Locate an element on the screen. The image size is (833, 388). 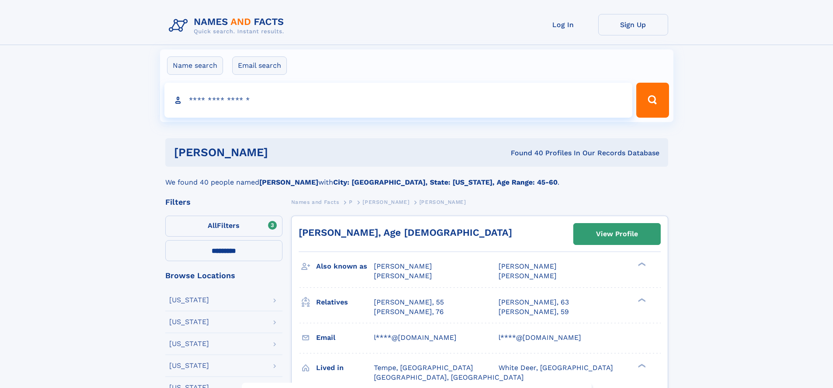
div: Browse Locations is located at coordinates (224, 275).